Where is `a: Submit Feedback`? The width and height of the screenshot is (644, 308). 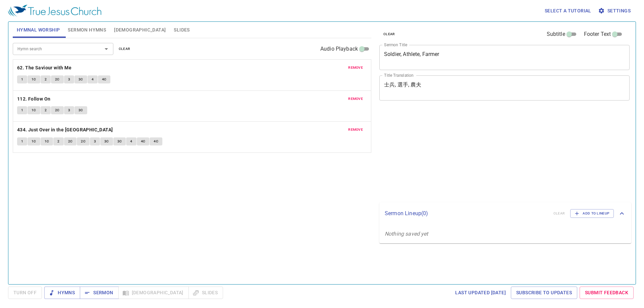
a: Submit Feedback is located at coordinates (607, 293).